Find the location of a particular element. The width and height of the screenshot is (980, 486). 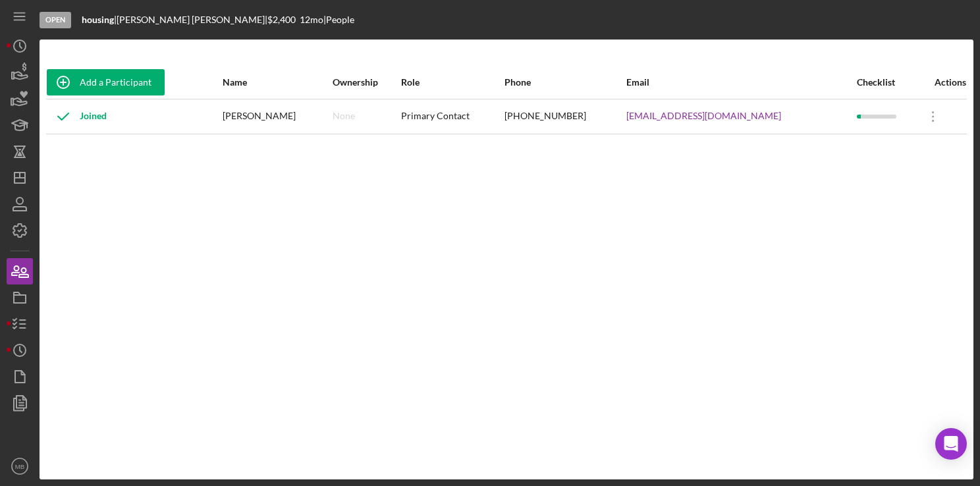

div: Open is located at coordinates (56, 19).